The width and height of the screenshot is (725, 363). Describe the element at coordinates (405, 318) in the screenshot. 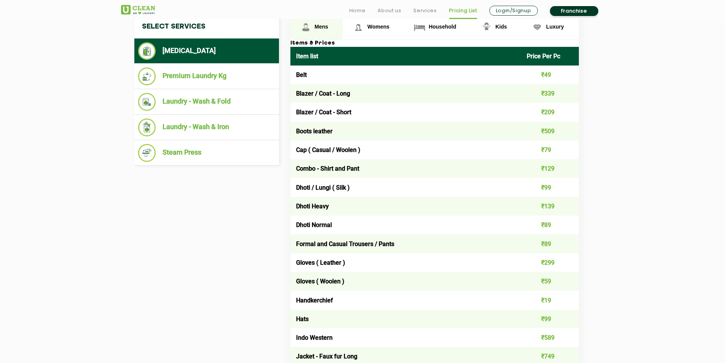

I see `td: Hats` at that location.